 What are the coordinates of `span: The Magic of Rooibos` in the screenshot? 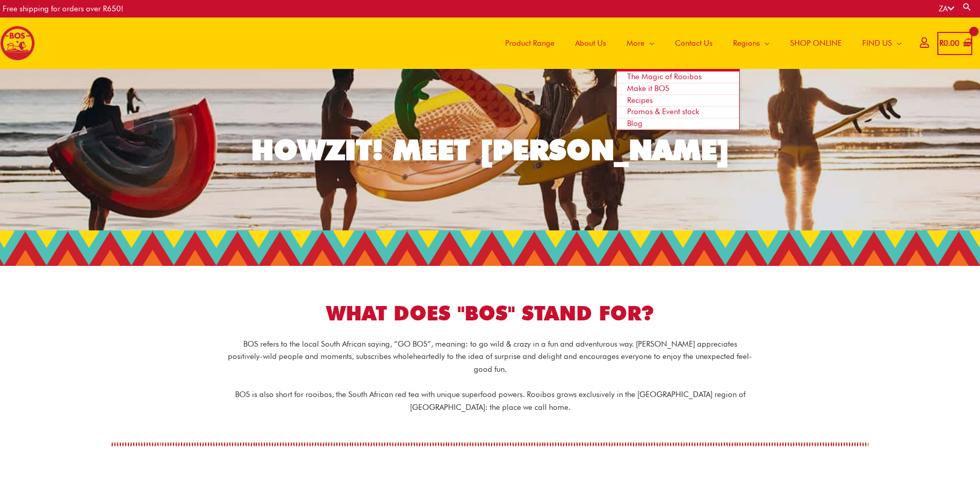 It's located at (664, 76).